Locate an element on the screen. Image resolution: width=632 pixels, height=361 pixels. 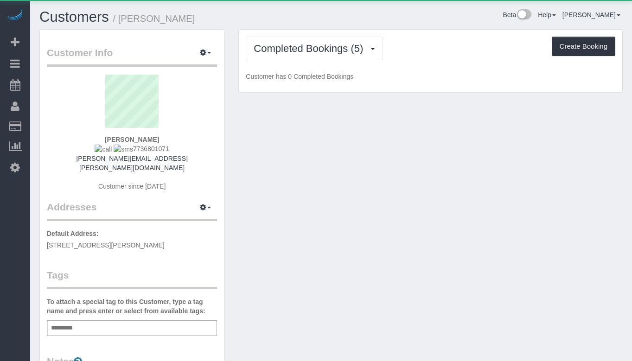
a: Beta is located at coordinates (517, 15).